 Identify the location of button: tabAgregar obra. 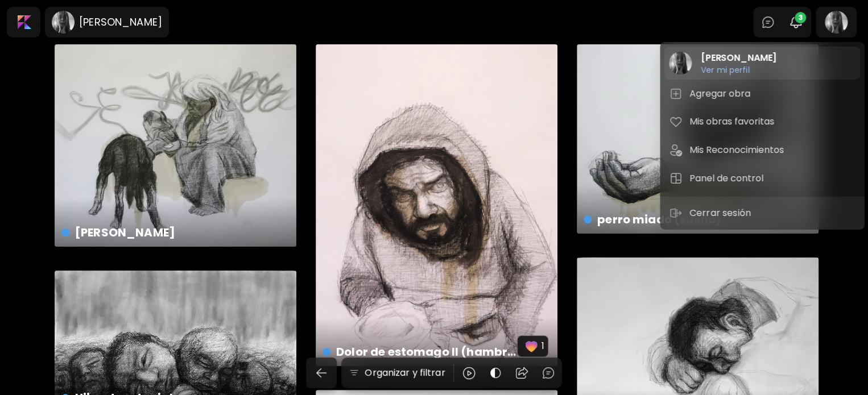
(762, 94).